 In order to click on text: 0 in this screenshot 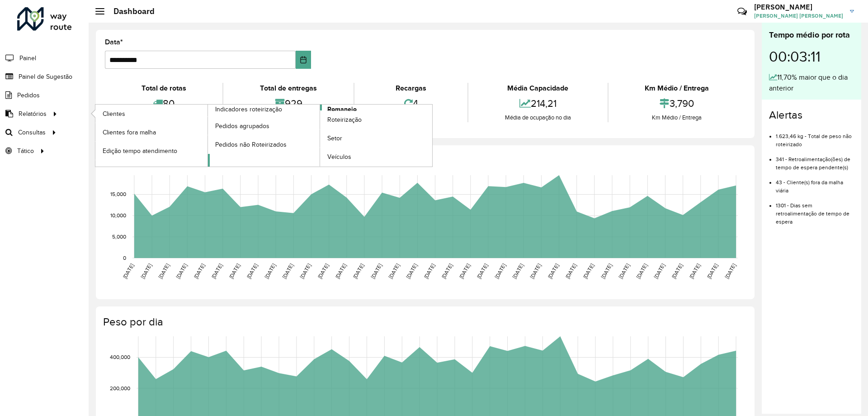, I will do `click(125, 258)`.